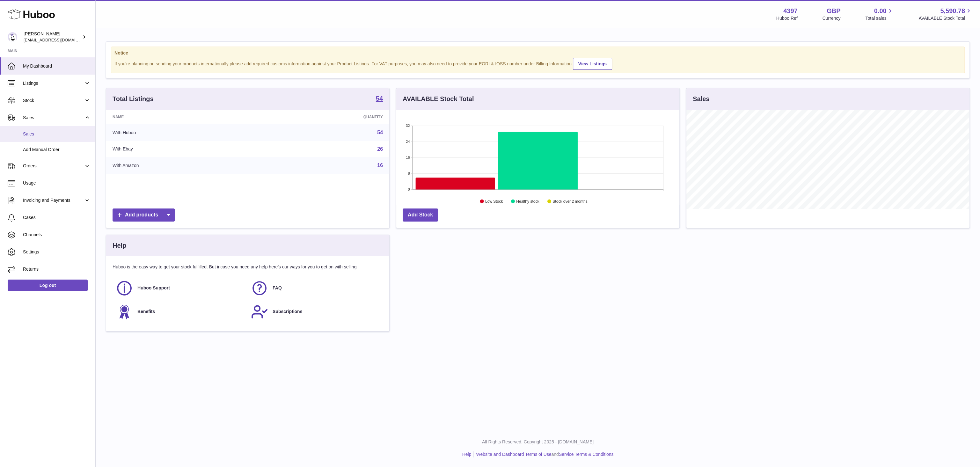 The height and width of the screenshot is (467, 980). What do you see at coordinates (953, 11) in the screenshot?
I see `span: 5,590.78` at bounding box center [953, 11].